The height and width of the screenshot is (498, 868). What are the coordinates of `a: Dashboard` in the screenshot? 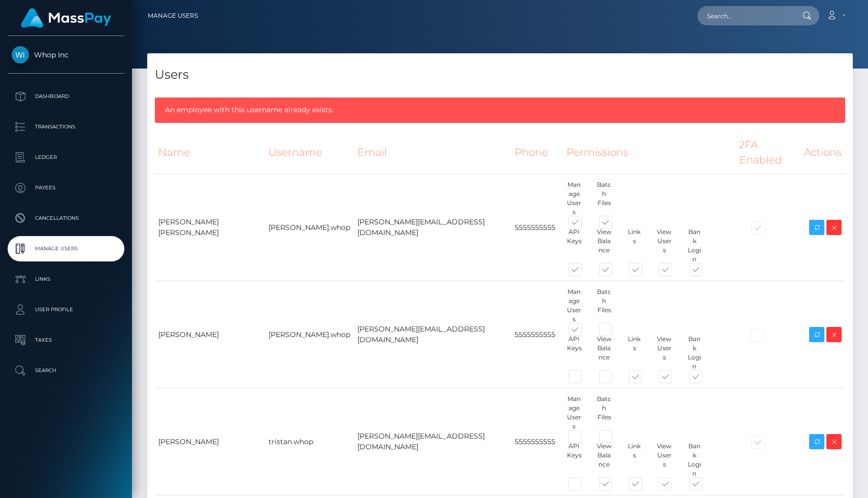 It's located at (66, 96).